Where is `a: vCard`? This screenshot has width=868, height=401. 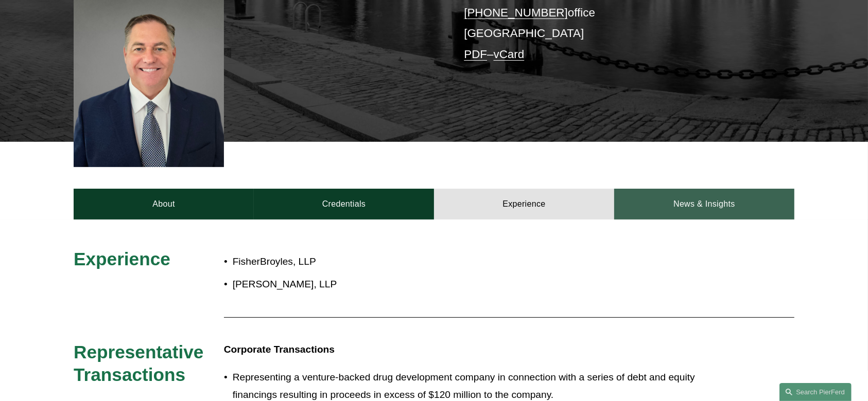 a: vCard is located at coordinates (509, 54).